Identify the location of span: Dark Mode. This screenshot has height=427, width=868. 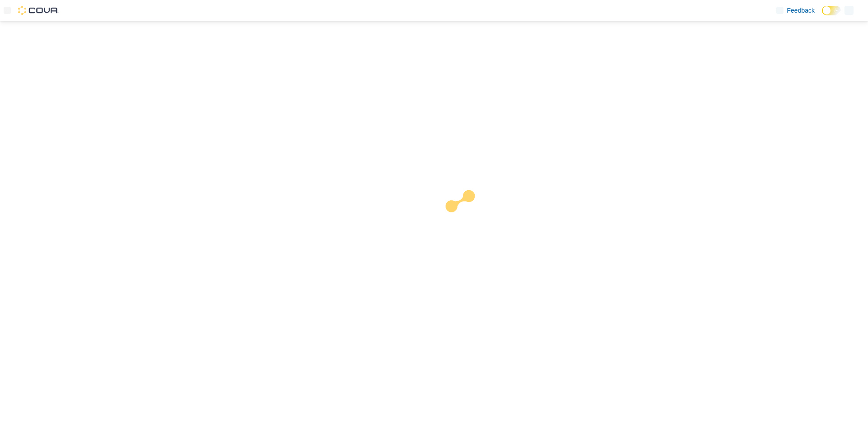
(822, 16).